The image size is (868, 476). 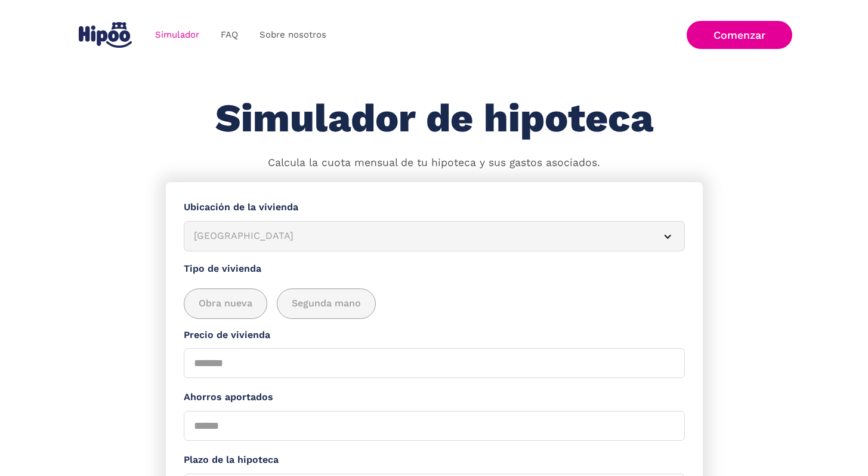 I want to click on label: Tipo de vivienda, so click(x=435, y=268).